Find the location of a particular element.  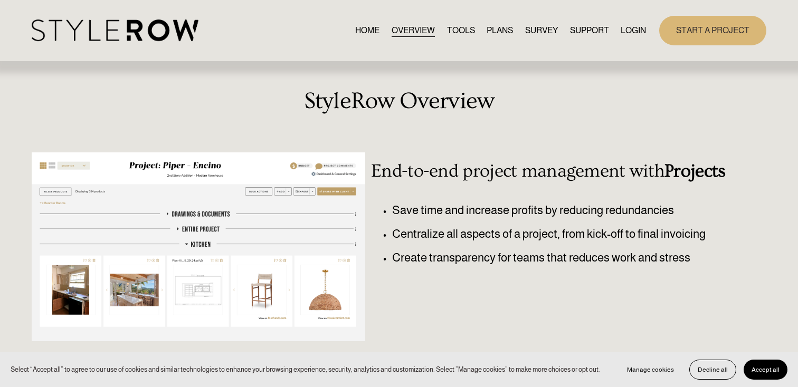

a: SURVEY is located at coordinates (541, 30).